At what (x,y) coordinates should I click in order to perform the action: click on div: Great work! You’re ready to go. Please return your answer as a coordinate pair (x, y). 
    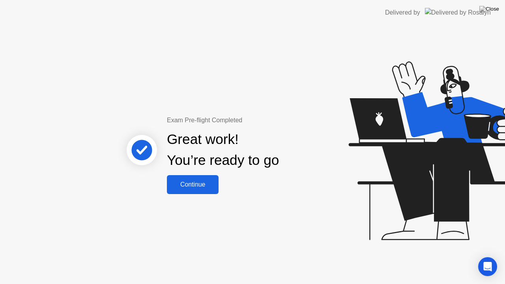
    Looking at the image, I should click on (223, 150).